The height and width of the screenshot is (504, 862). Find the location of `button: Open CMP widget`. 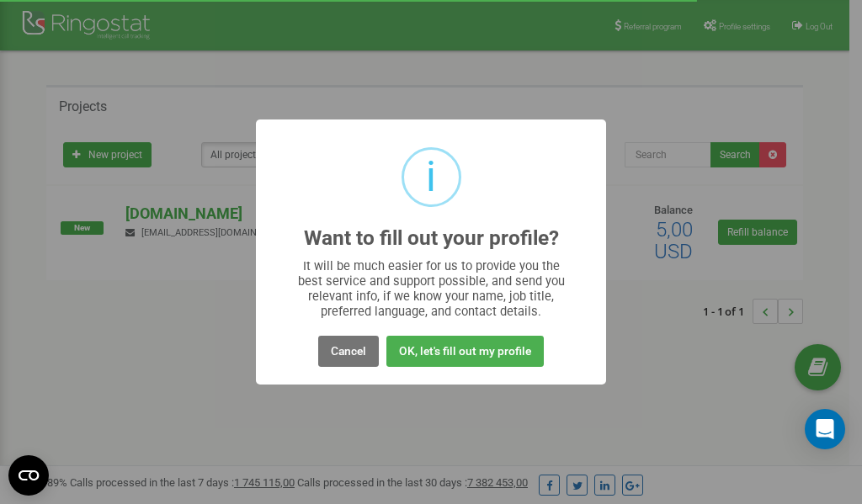

button: Open CMP widget is located at coordinates (29, 476).